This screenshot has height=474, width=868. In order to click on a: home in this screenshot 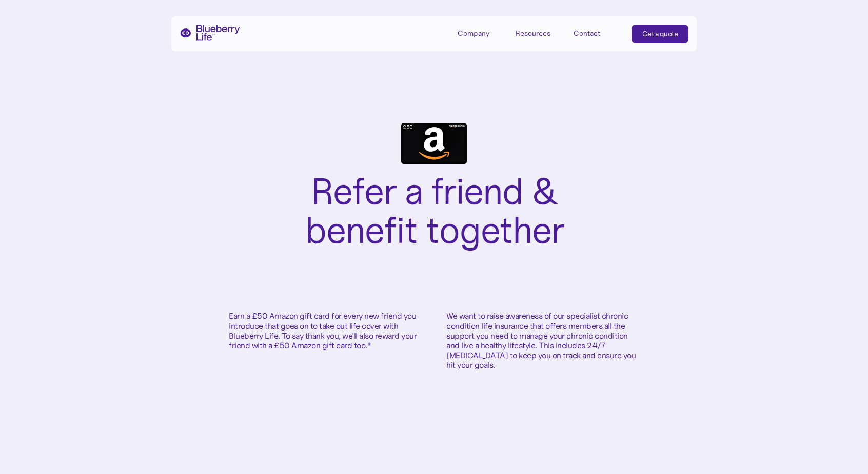, I will do `click(210, 33)`.